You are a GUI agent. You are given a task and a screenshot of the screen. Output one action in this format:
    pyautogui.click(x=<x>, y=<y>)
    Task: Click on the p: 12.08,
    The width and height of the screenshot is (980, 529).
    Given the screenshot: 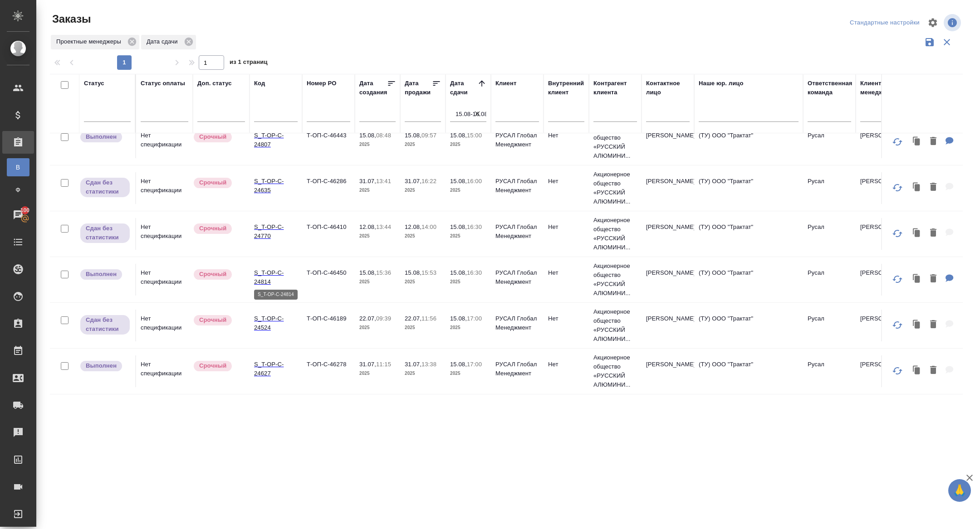 What is the action you would take?
    pyautogui.click(x=412, y=227)
    